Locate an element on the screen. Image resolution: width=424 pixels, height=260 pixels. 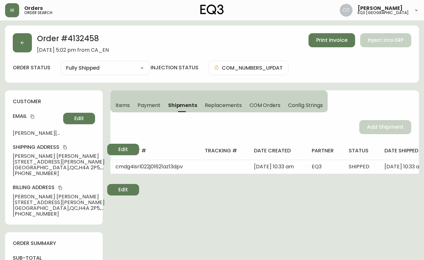
button: Print Invoice is located at coordinates (332, 40).